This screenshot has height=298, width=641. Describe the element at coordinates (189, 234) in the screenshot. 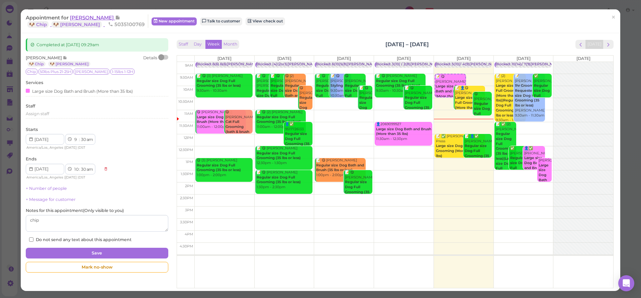

I see `span: 4pm` at that location.